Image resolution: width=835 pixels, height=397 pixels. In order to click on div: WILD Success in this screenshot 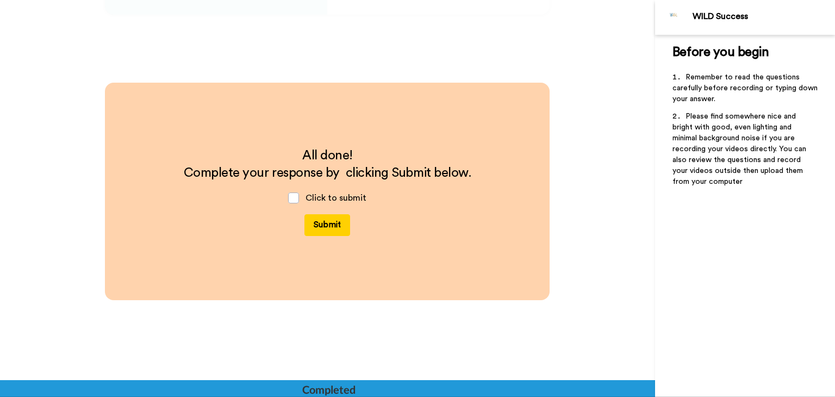, I will do `click(763, 16)`.